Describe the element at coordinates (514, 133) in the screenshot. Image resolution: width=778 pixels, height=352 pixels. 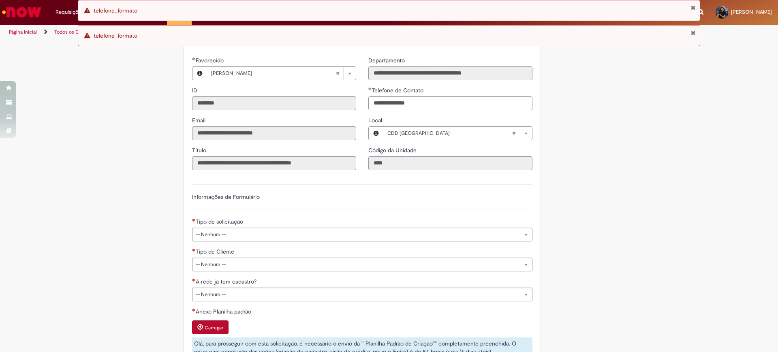
I see `abbr: Limpar campo Local` at that location.